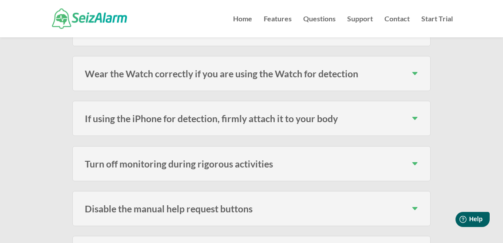 Image resolution: width=503 pixels, height=243 pixels. Describe the element at coordinates (243, 26) in the screenshot. I see `a: Home` at that location.